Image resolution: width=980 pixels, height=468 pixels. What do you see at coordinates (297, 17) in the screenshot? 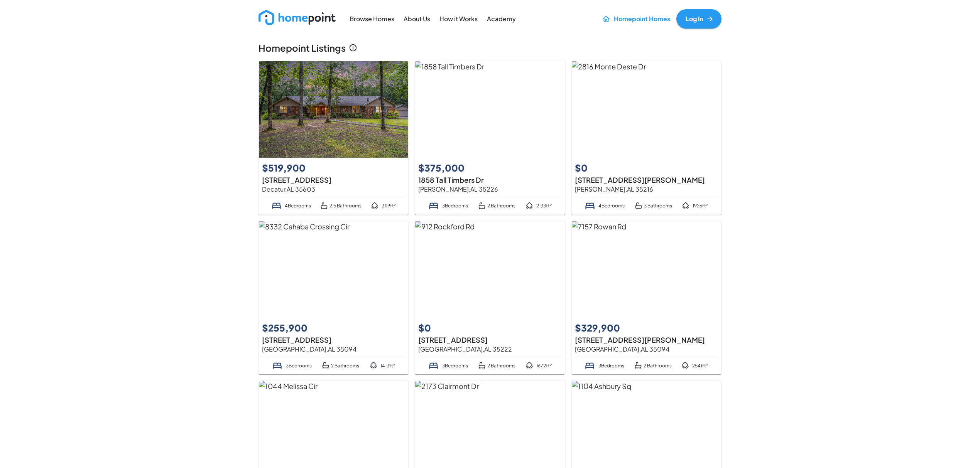
I see `img: new_logo_light.png` at bounding box center [297, 17].